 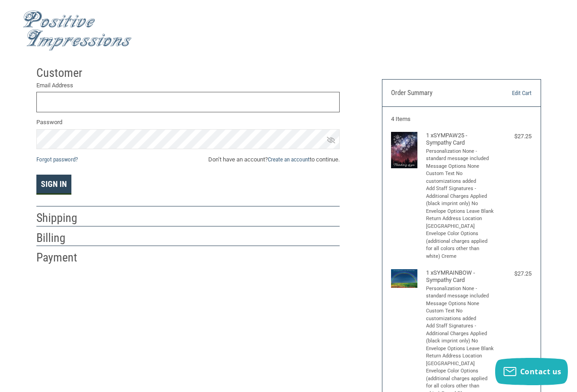 I want to click on h3: Order Summary, so click(x=439, y=93).